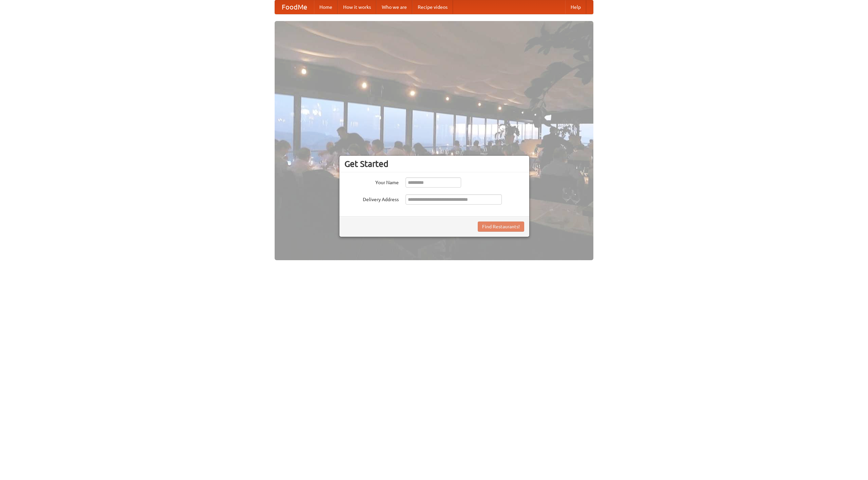 The width and height of the screenshot is (868, 480). I want to click on a: Home, so click(326, 7).